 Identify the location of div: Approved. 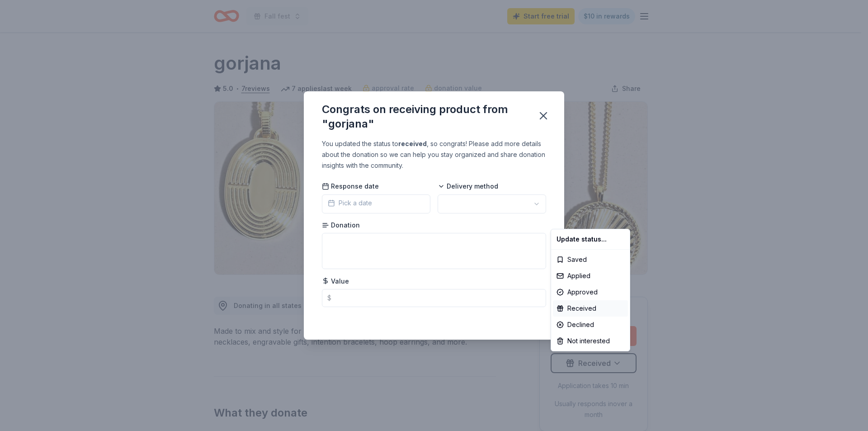
(590, 292).